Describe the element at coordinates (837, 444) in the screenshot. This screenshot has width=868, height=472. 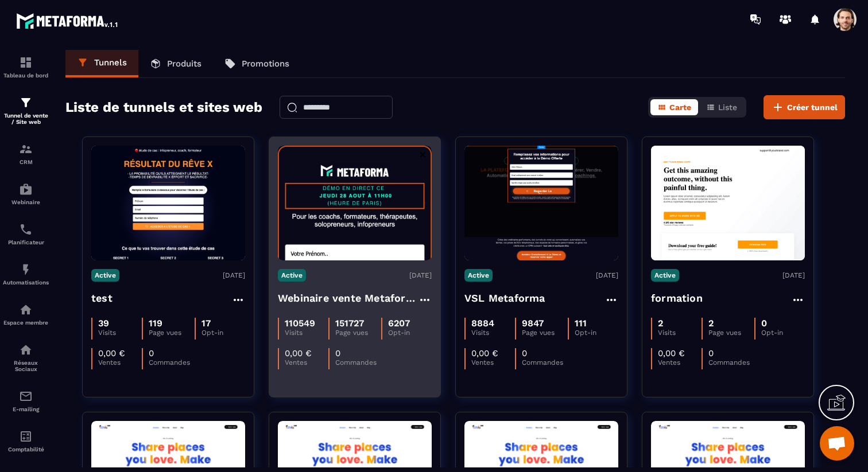
I see `a: Ouvrir le chat` at that location.